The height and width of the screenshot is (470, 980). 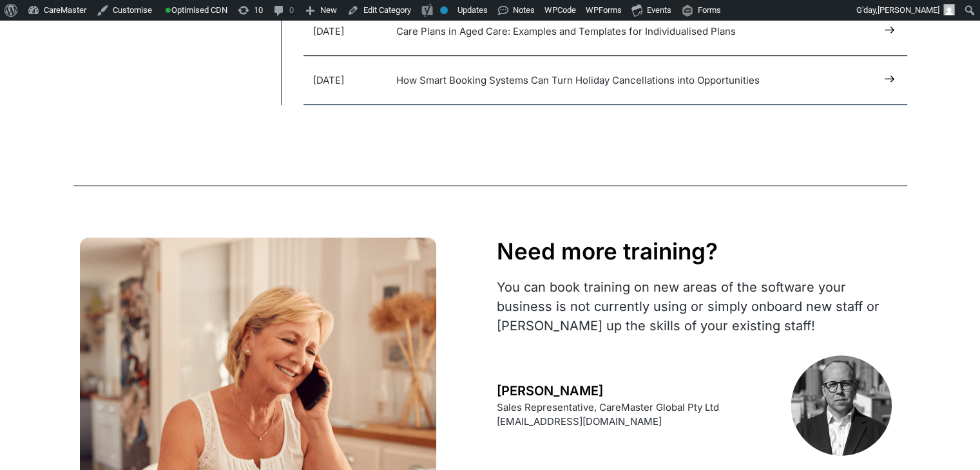 What do you see at coordinates (842, 406) in the screenshot?
I see `img: CareMaster Team Member` at bounding box center [842, 406].